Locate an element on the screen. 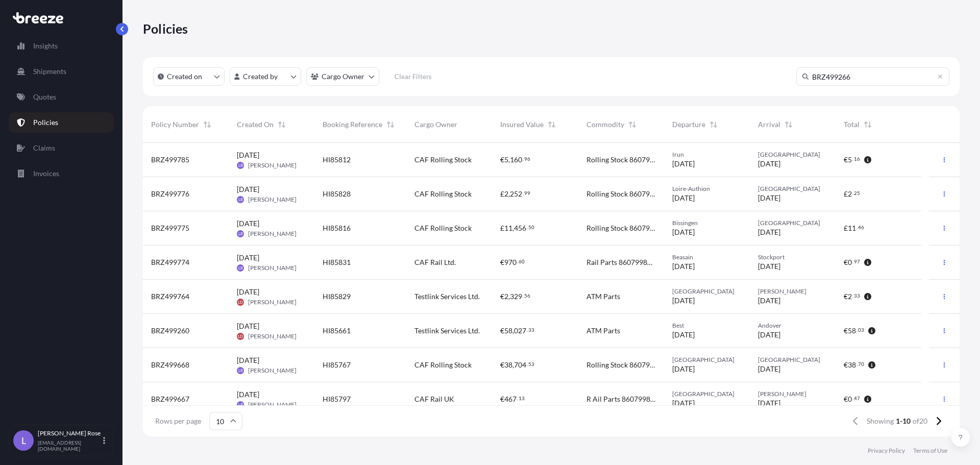 Image resolution: width=980 pixels, height=465 pixels. span: 5 is located at coordinates (506, 160).